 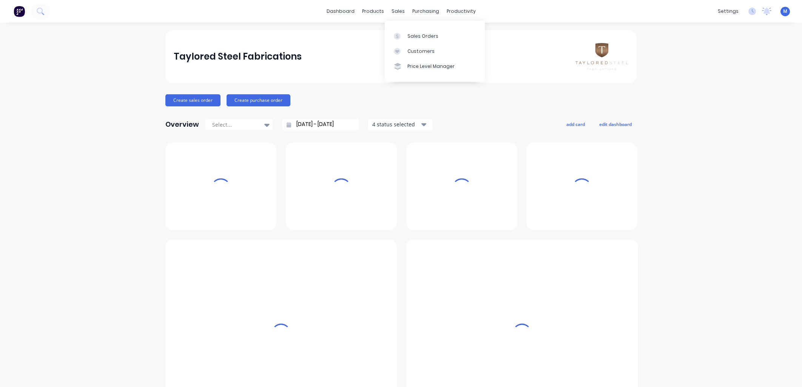 I want to click on div: products, so click(x=373, y=11).